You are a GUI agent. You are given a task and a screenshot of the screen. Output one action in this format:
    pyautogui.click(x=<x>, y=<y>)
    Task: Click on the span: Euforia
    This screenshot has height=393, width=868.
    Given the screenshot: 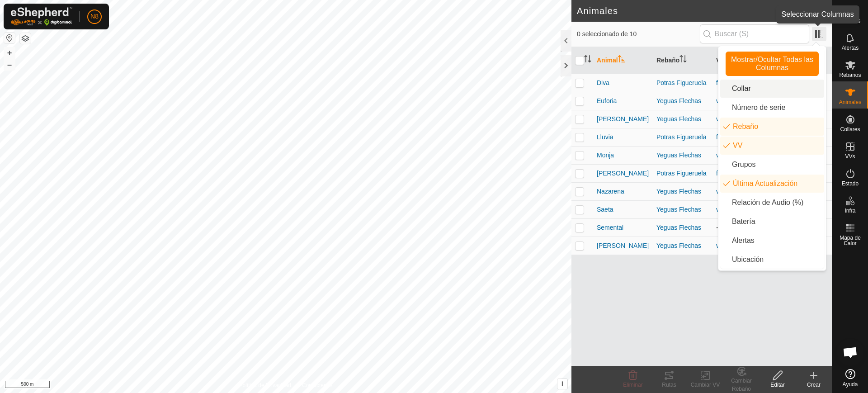 What is the action you would take?
    pyautogui.click(x=606, y=101)
    